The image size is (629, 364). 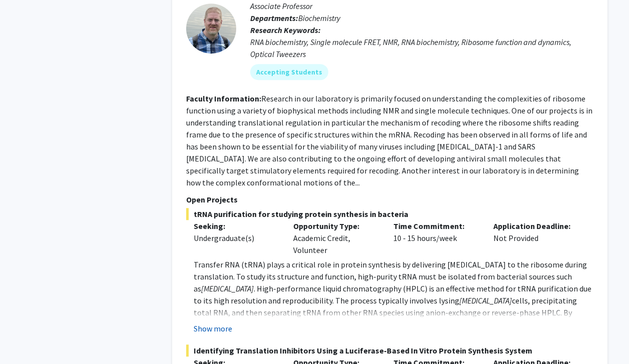 What do you see at coordinates (392, 295) in the screenshot?
I see `span: . High-performance liquid chromatography (HPLC) is an effective method for tRNA purification due ...` at bounding box center [392, 295].